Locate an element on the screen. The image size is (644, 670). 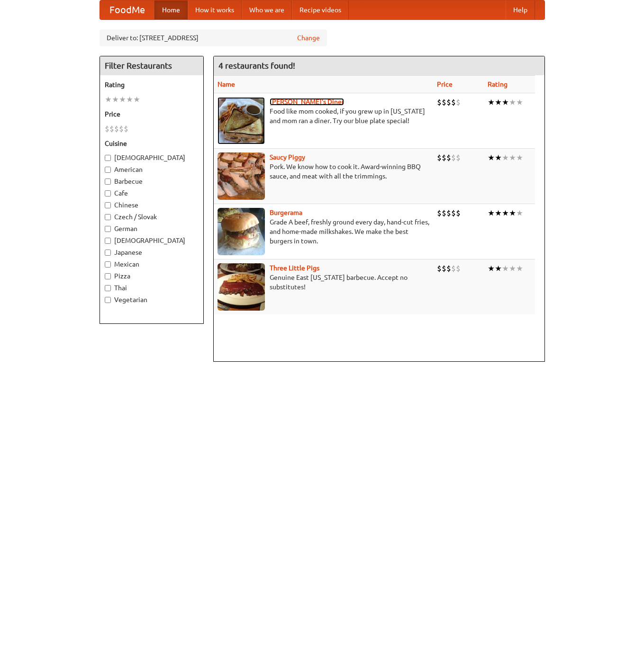
label: Vegetarian is located at coordinates (151, 300).